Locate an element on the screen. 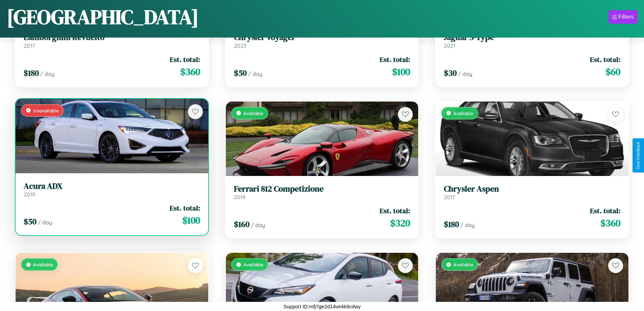 This screenshot has width=644, height=311. a: Chrysler Aspen2017 is located at coordinates (532, 193).